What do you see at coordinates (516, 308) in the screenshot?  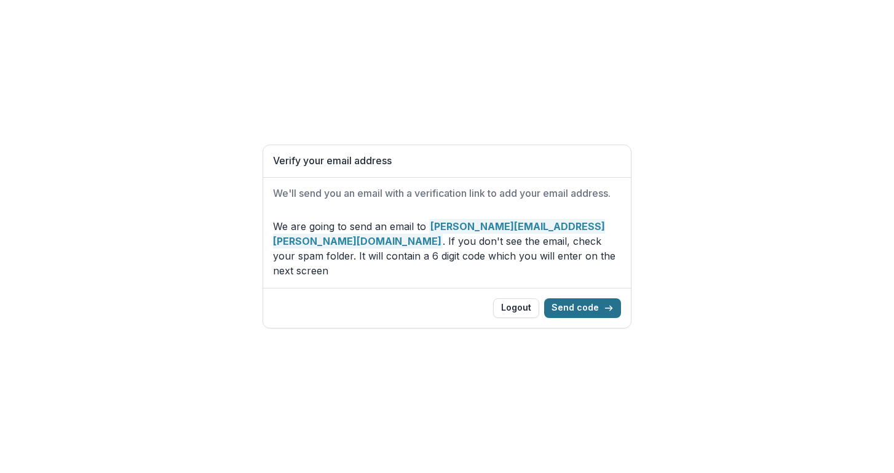 I see `button: Logout` at bounding box center [516, 308].